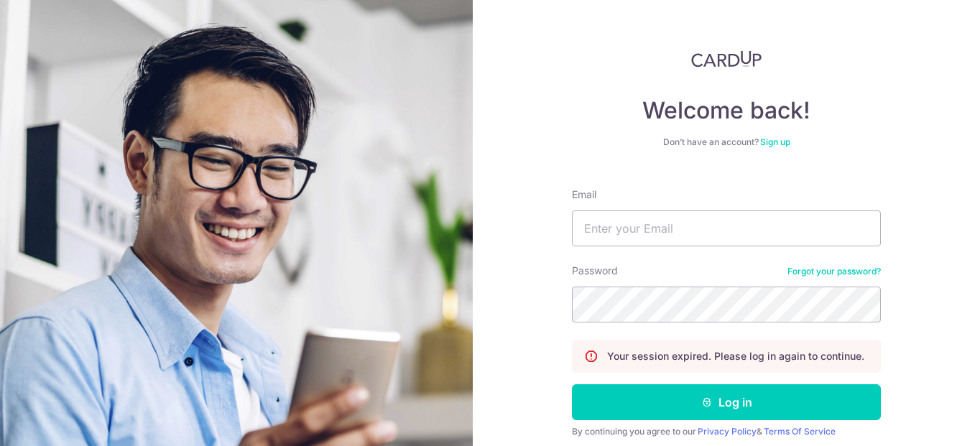 Image resolution: width=980 pixels, height=446 pixels. What do you see at coordinates (726, 142) in the screenshot?
I see `div: Don’t have an account?` at bounding box center [726, 142].